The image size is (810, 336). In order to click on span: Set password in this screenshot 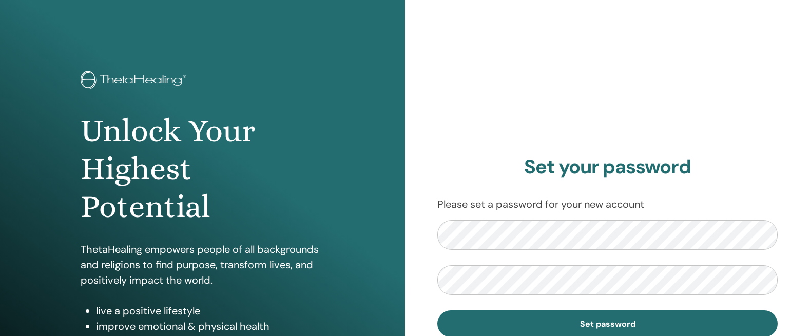, I will do `click(608, 324)`.